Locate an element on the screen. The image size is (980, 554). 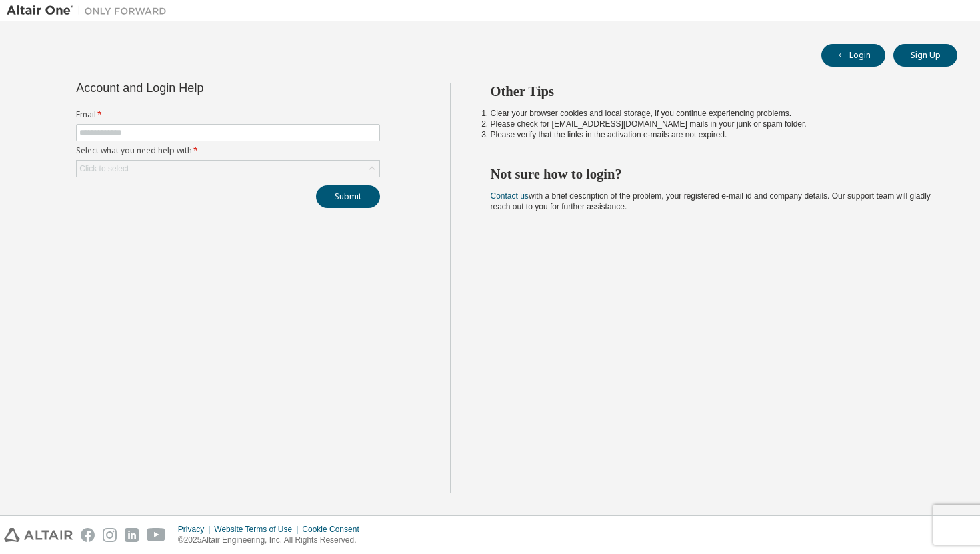
label: Email is located at coordinates (228, 115).